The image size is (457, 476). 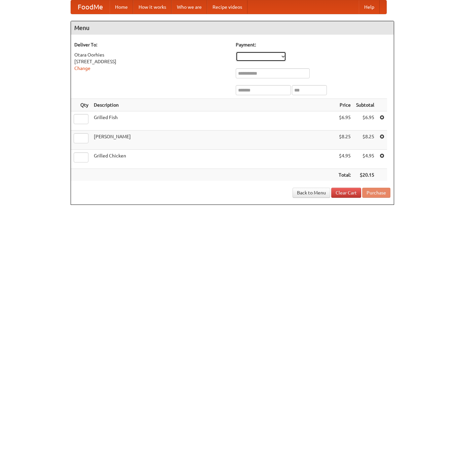 I want to click on th: $20.15, so click(x=365, y=175).